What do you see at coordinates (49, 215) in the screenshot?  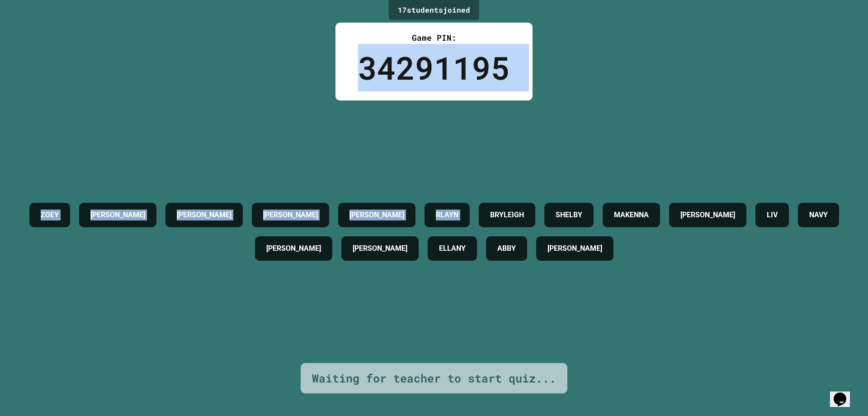 I see `h4: ZOEY` at bounding box center [49, 215].